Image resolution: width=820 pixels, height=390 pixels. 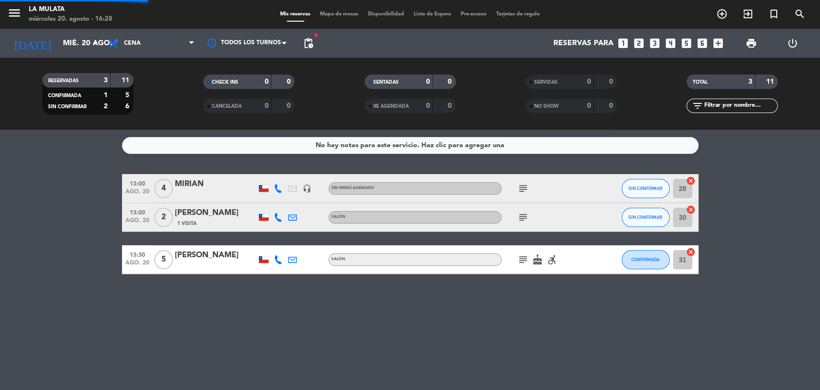 I want to click on span: NO SHOW, so click(x=546, y=106).